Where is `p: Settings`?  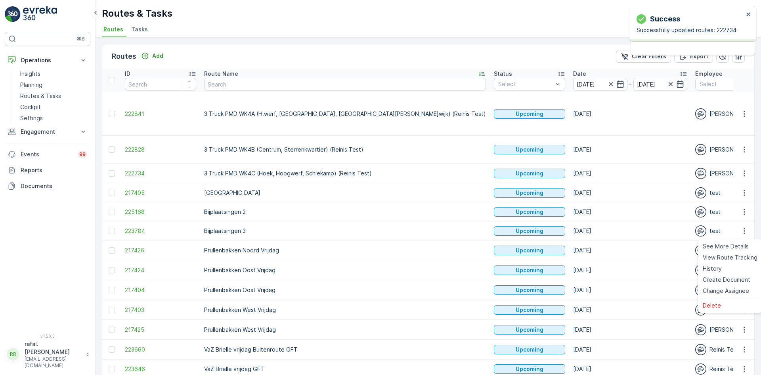
p: Settings is located at coordinates (31, 118).